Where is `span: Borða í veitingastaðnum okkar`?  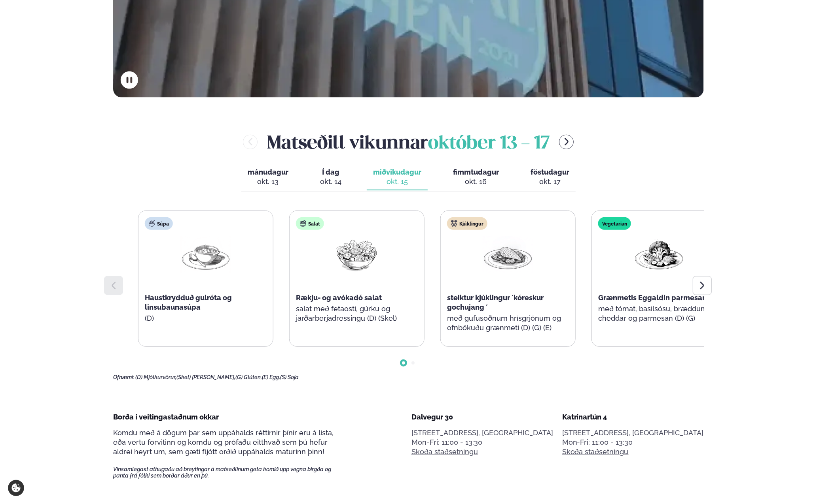 span: Borða í veitingastaðnum okkar is located at coordinates (166, 417).